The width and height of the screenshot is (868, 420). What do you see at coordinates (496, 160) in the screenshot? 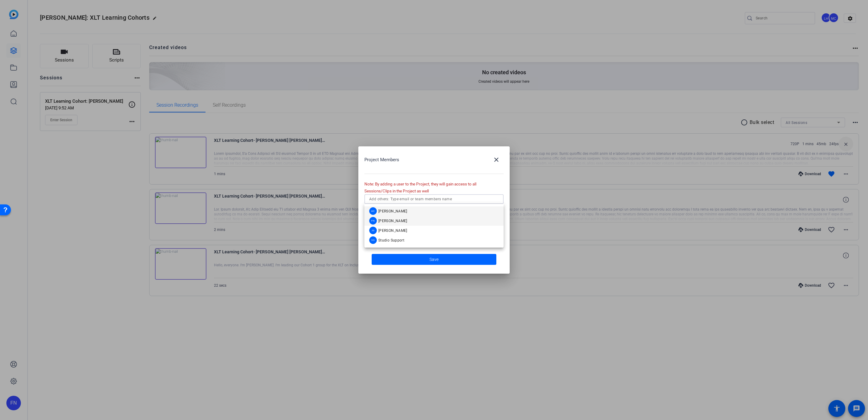
I see `mat-icon: close` at bounding box center [496, 160].